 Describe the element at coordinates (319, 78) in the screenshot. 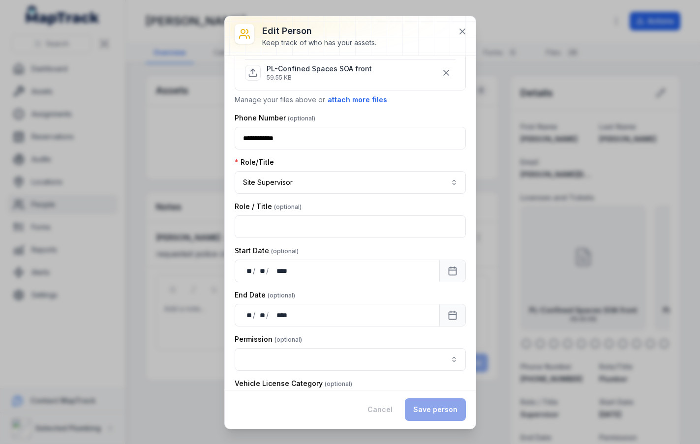

I see `p: 59.55 KB` at that location.